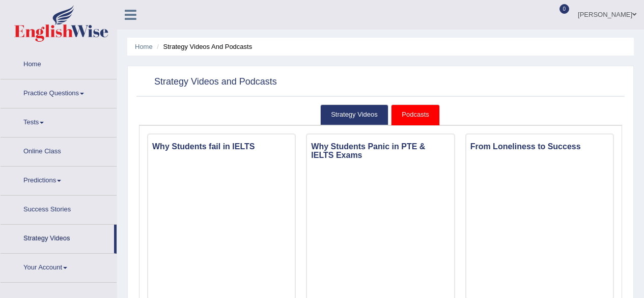 The height and width of the screenshot is (298, 644). I want to click on h3: Why Students Panic in PTE & IELTS Exams, so click(381, 151).